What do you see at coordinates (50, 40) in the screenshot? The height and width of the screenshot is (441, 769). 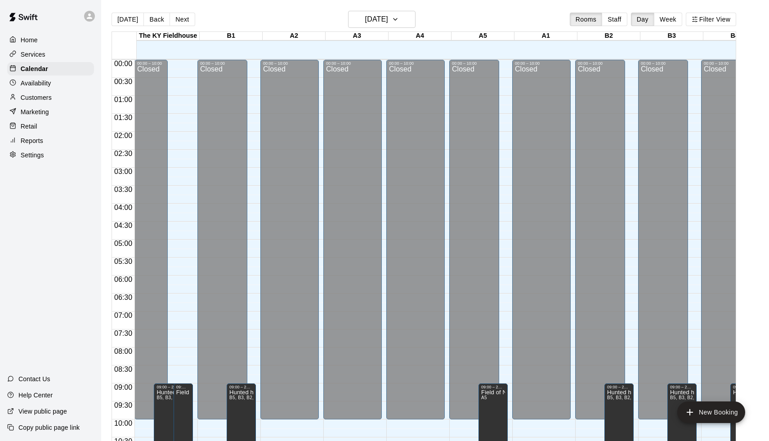 I see `div: Home` at bounding box center [50, 40].